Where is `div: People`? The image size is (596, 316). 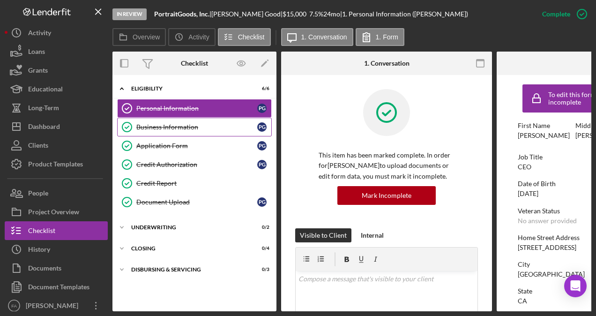 div: People is located at coordinates (38, 194).